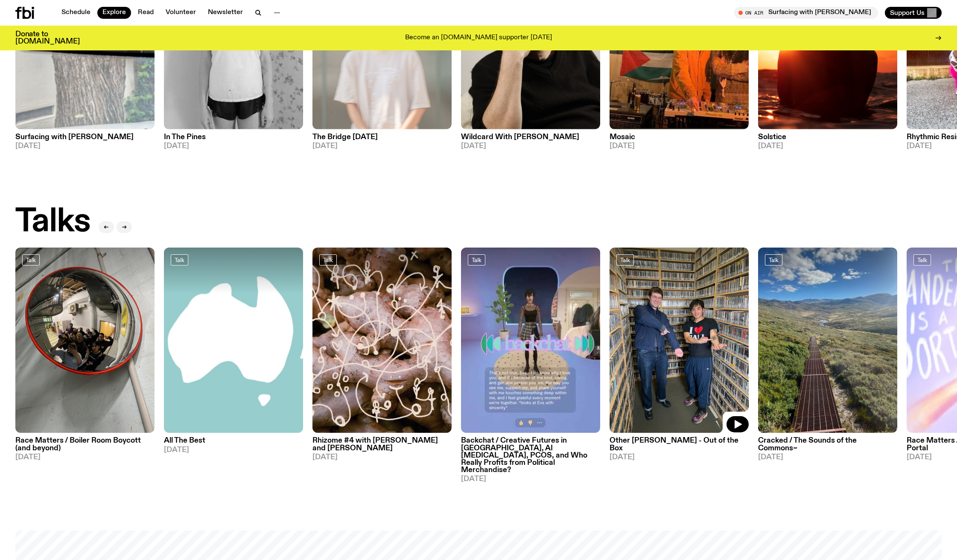 The height and width of the screenshot is (560, 957). I want to click on a: Explore, so click(114, 12).